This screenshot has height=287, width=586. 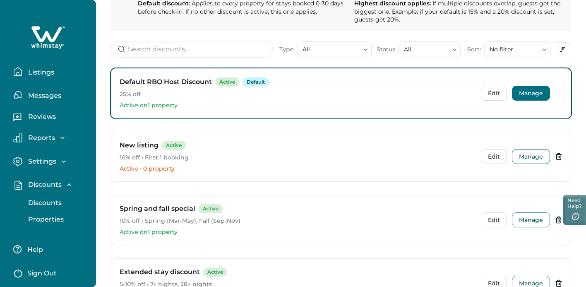 I want to click on p: Sign Out, so click(x=42, y=273).